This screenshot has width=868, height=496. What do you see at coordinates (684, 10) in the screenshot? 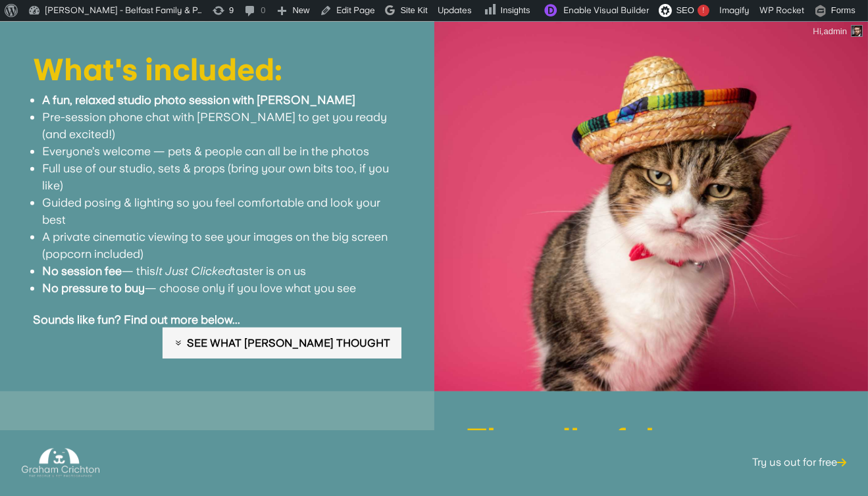
I see `span: SEO` at bounding box center [684, 10].